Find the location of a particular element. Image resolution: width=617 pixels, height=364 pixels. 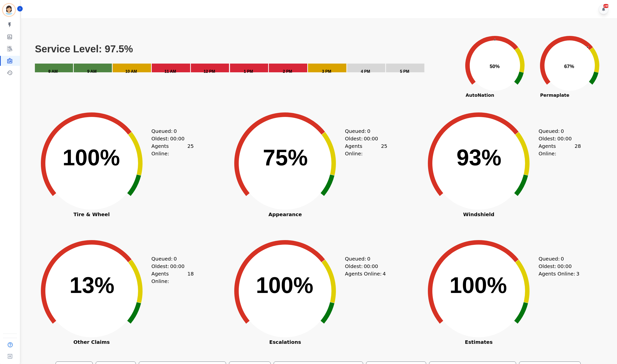

span: 28 is located at coordinates (578, 150).